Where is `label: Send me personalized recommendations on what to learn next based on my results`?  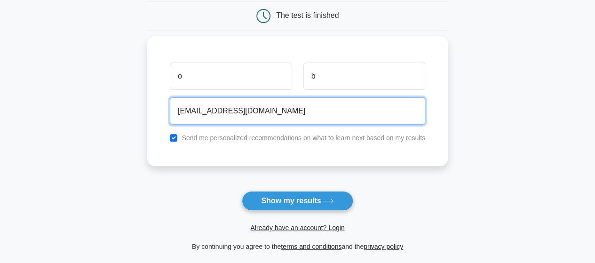 label: Send me personalized recommendations on what to learn next based on my results is located at coordinates (304, 138).